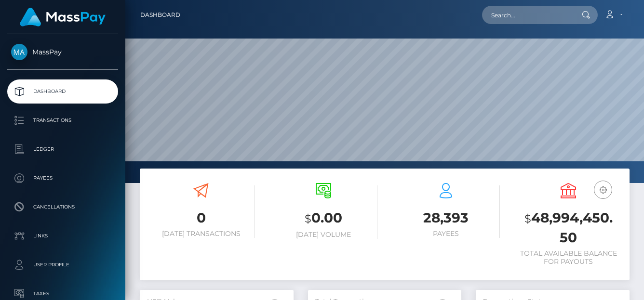  I want to click on a: Payees, so click(63, 178).